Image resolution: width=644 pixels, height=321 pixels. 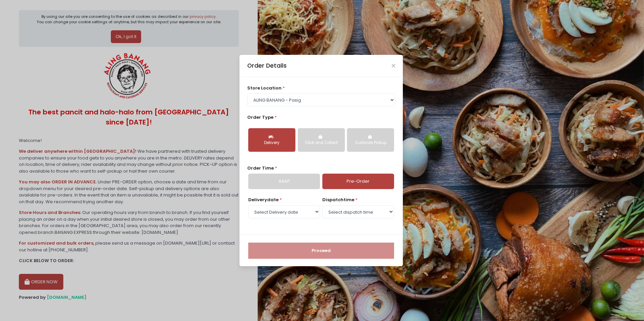 What do you see at coordinates (338, 199) in the screenshot?
I see `span: dispatch time` at bounding box center [338, 199].